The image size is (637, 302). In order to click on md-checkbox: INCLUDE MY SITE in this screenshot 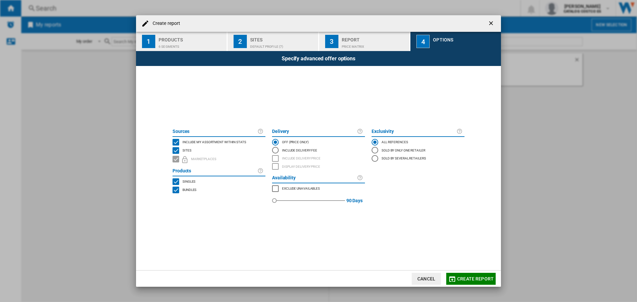, I will do `click(219, 142)`.